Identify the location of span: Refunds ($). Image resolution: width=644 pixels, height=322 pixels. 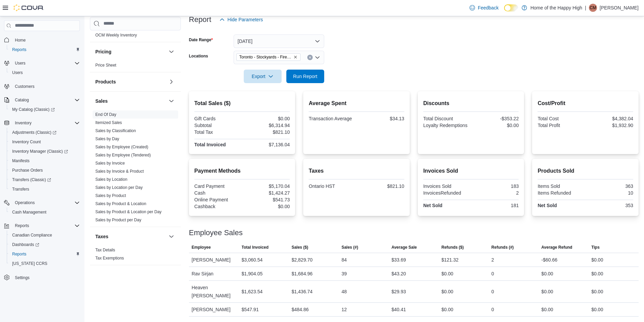
(453, 248).